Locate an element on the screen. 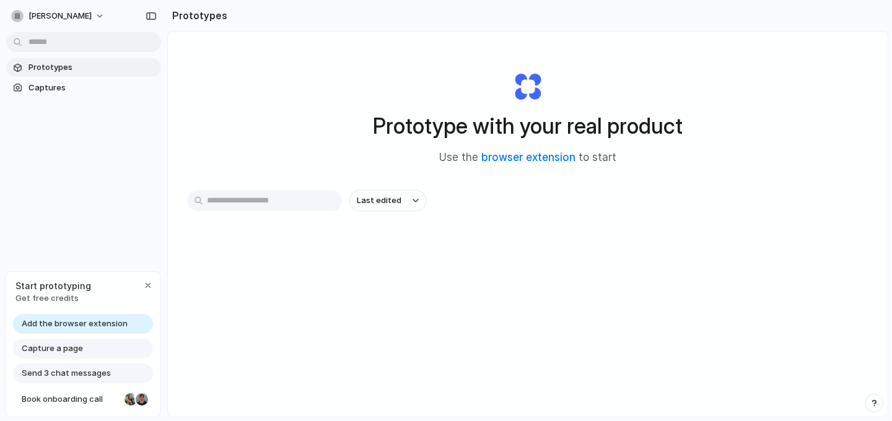  span: Book onboarding call is located at coordinates (71, 400).